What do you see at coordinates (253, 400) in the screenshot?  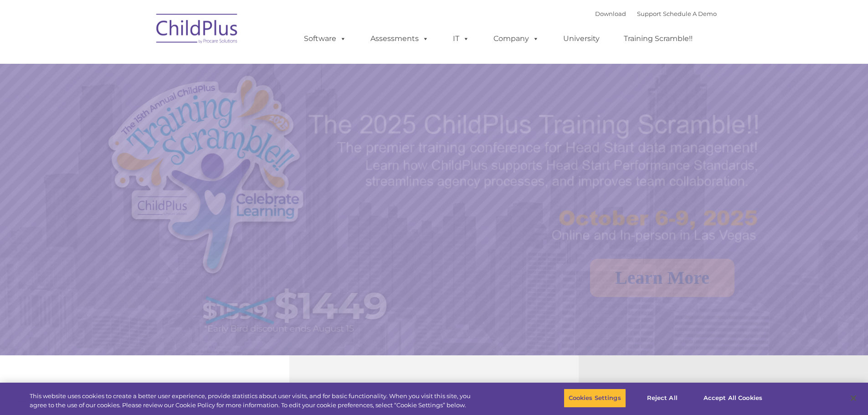 I see `div: This website uses cookies to create a better user experience, provide statistics about user visit...` at bounding box center [253, 400].